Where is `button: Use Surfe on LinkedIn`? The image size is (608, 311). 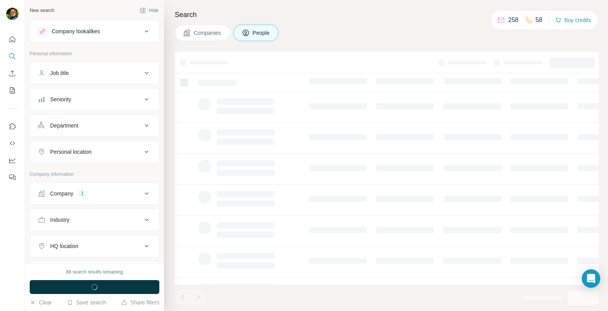 button: Use Surfe on LinkedIn is located at coordinates (12, 126).